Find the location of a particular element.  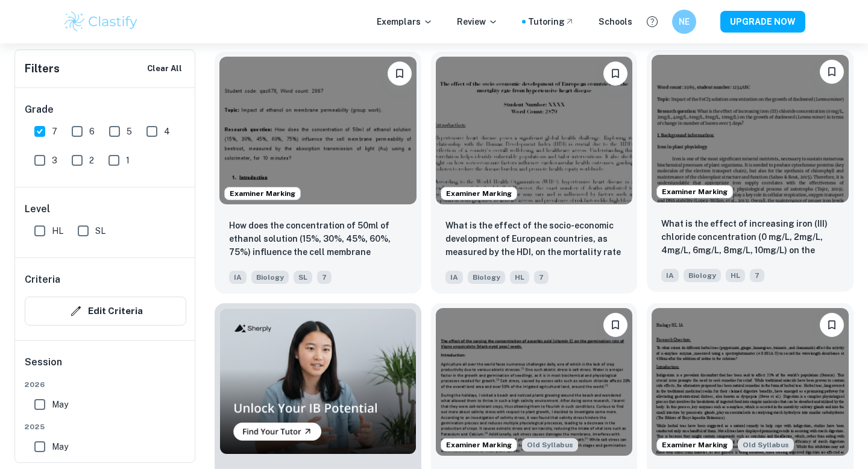

p: What is the effect of the socio-economic development of European countries, as measured by the HD... is located at coordinates (534, 239).